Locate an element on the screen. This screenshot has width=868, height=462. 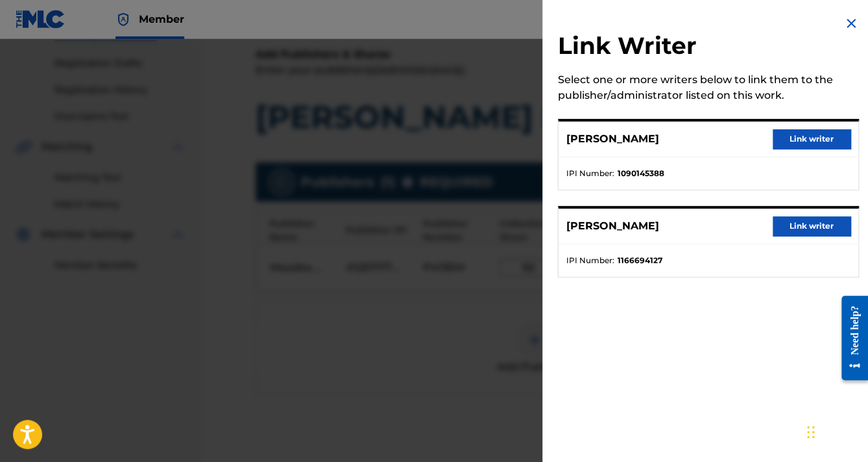
img: MLC Logo is located at coordinates (40, 18).